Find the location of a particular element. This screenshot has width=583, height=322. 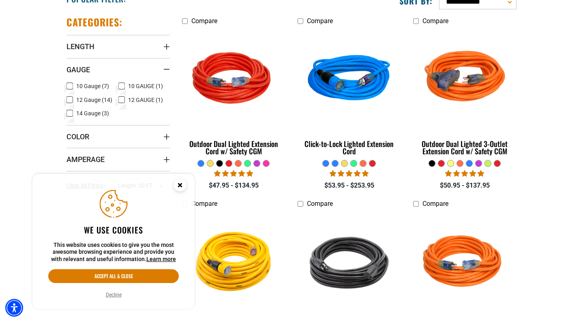

span: 4.80 stars is located at coordinates (465, 173).